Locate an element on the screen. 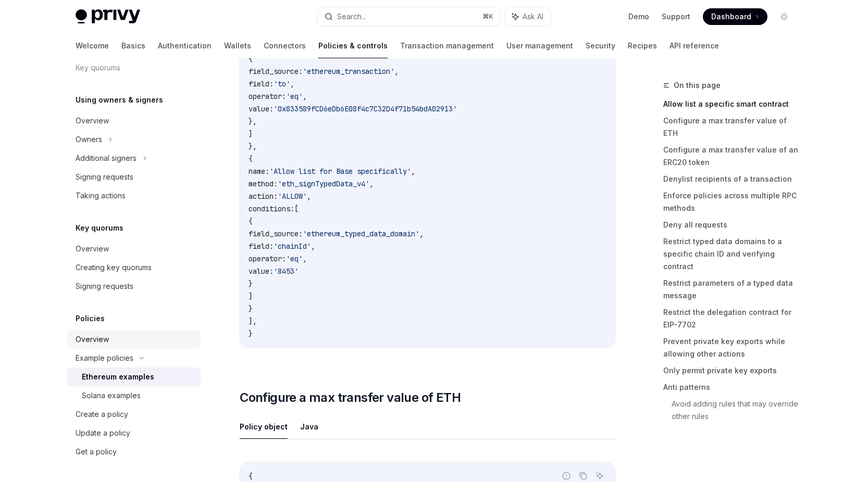 Image resolution: width=868 pixels, height=482 pixels. a: Avoid adding rules that may override other rules is located at coordinates (736, 410).